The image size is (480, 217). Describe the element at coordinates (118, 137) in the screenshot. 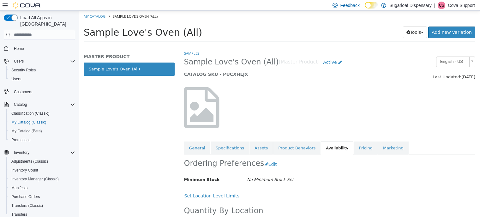

I see `a: General` at that location.